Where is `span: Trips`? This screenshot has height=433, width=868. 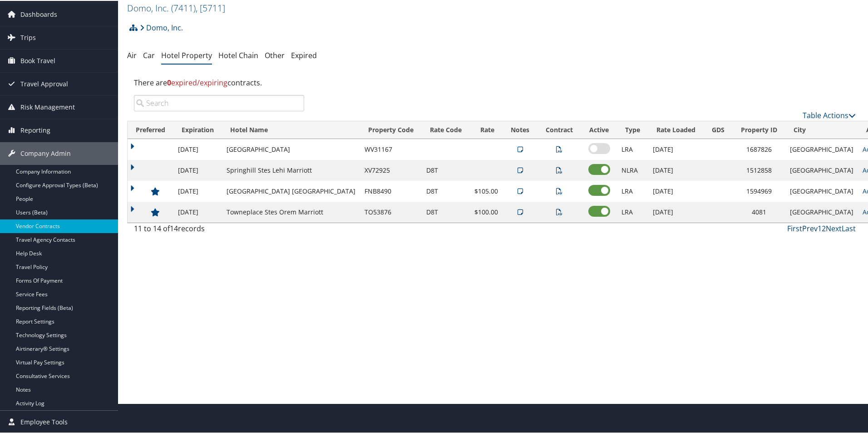 span: Trips is located at coordinates (28, 37).